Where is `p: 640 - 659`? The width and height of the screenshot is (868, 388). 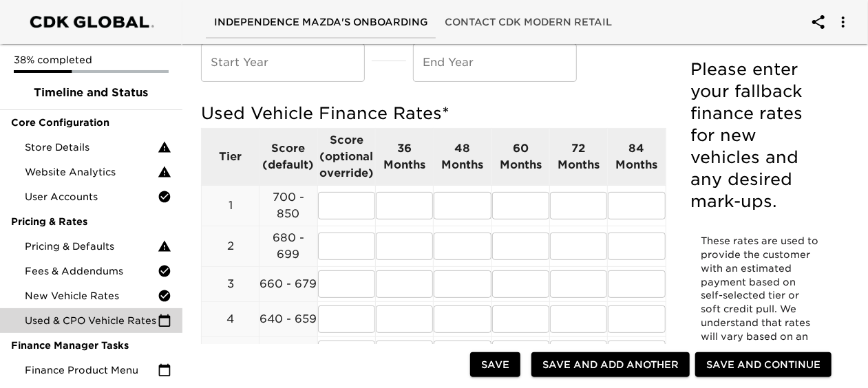 p: 640 - 659 is located at coordinates (288, 319).